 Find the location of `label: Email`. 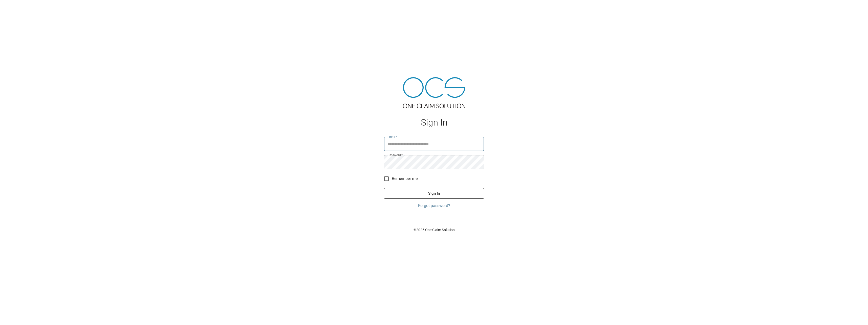

label: Email is located at coordinates (392, 137).